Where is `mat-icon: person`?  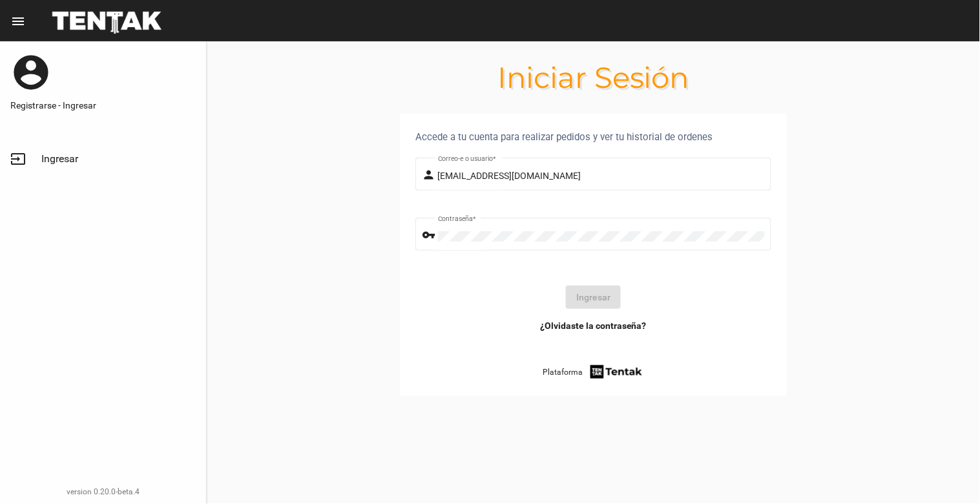 mat-icon: person is located at coordinates (430, 175).